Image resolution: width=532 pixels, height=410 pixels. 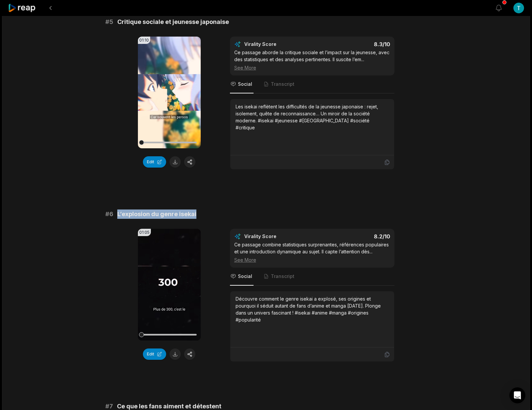 I want to click on span: L’explosion du genre isekai, so click(x=157, y=214).